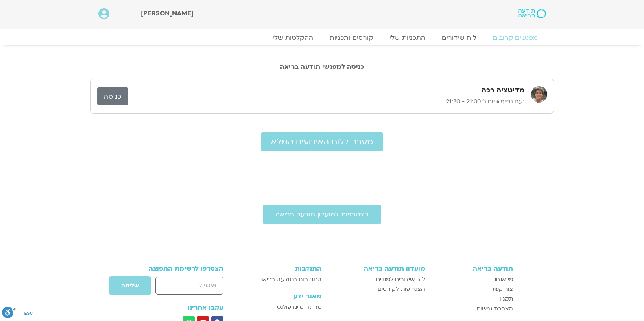  I want to click on h3: הצטרפו לרשימת התפוצה, so click(178, 268).